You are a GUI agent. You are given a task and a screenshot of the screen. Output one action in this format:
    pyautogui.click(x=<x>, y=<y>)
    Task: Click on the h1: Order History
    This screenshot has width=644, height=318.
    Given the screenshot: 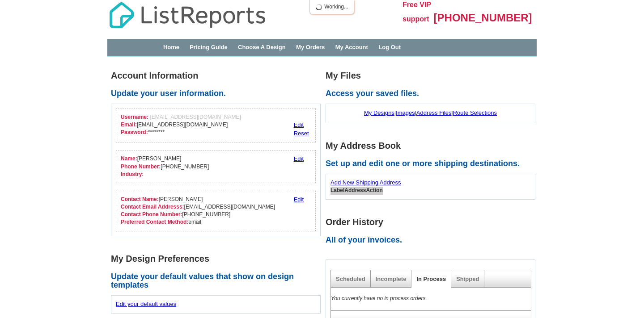 What is the action you would take?
    pyautogui.click(x=433, y=222)
    